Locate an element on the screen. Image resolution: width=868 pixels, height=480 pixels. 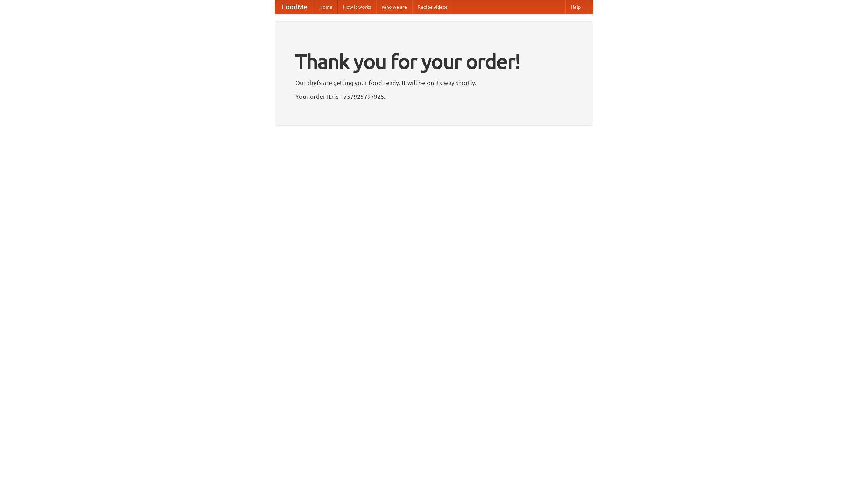
h1: Thank you for your order! is located at coordinates (434, 61).